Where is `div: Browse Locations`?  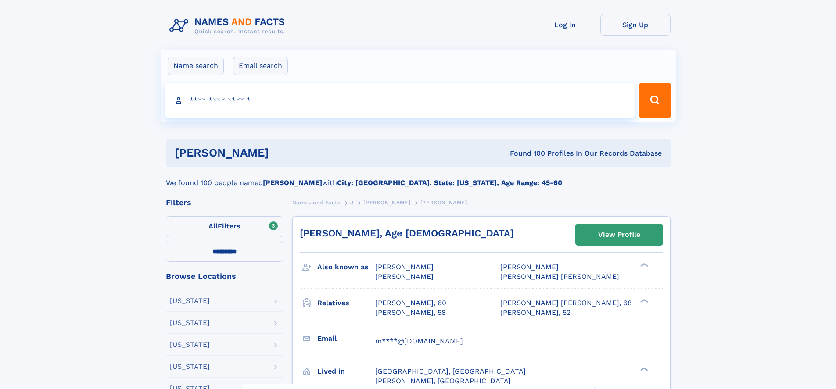 div: Browse Locations is located at coordinates (225, 276).